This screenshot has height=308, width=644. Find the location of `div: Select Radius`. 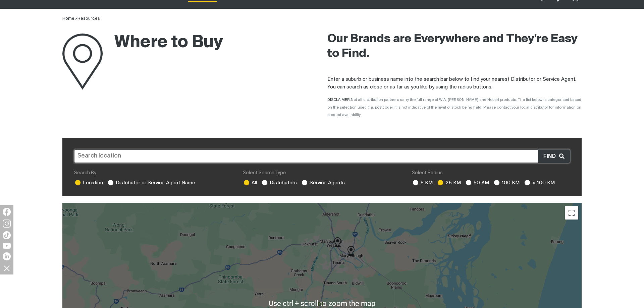

div: Select Radius is located at coordinates (490, 173).